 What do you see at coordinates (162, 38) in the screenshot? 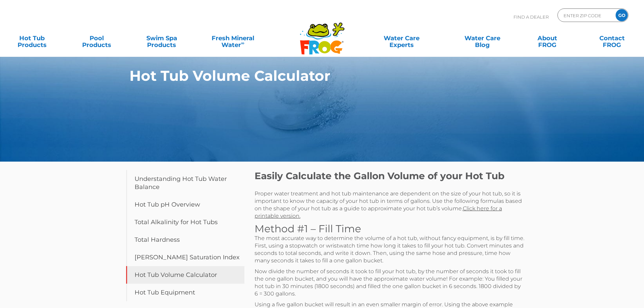
I see `a: Swim SpaProducts` at bounding box center [162, 38].